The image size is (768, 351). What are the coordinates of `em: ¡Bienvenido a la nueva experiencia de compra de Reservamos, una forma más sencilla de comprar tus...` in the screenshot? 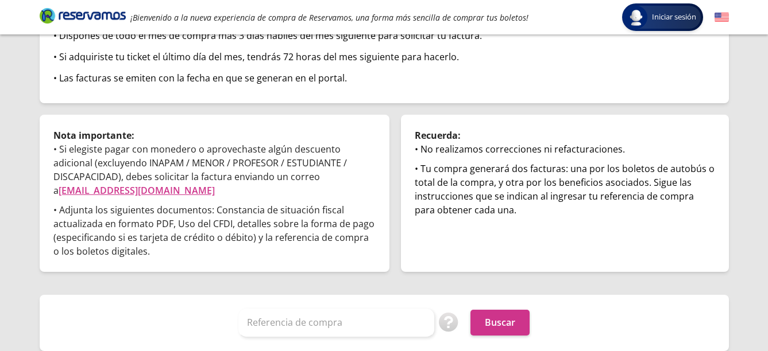 It's located at (329, 17).